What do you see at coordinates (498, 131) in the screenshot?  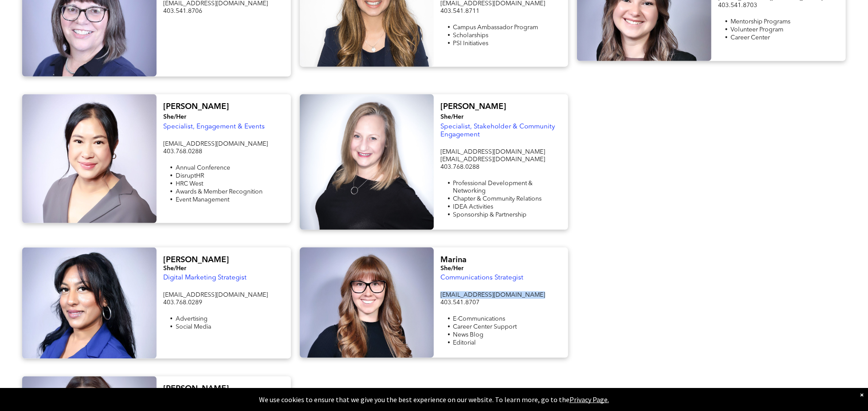 I see `span: Specialist, Stakeholder & Community Engagement` at bounding box center [498, 131].